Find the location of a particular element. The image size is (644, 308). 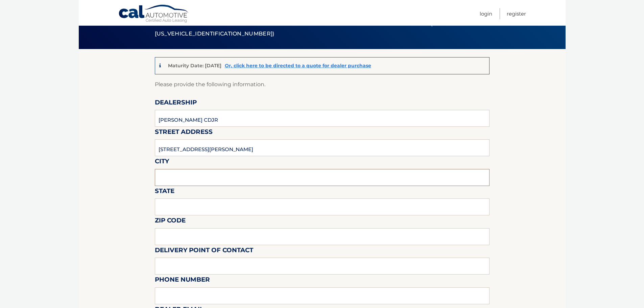

label: Zip Code is located at coordinates (170, 221).